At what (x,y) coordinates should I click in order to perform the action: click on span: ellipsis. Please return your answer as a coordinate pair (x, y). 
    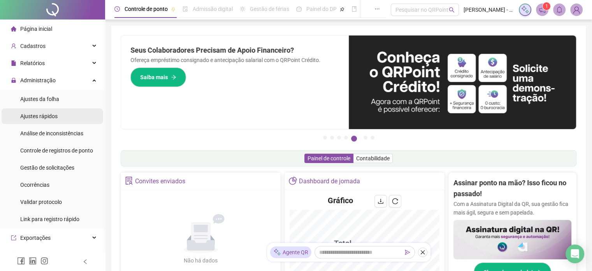
    Looking at the image, I should click on (377, 9).